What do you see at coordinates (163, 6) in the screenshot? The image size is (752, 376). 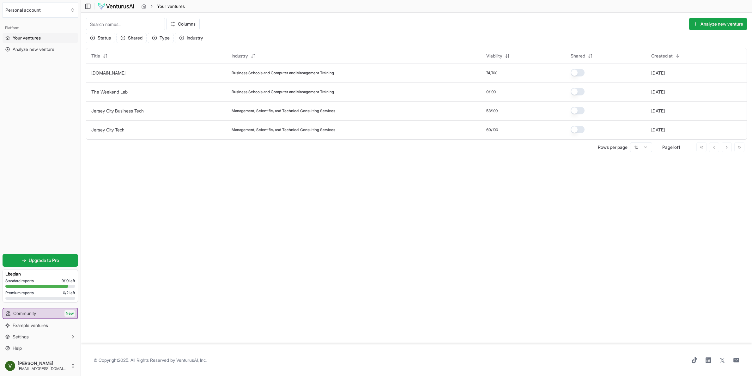 I see `nav: breadcrumb` at bounding box center [163, 6].